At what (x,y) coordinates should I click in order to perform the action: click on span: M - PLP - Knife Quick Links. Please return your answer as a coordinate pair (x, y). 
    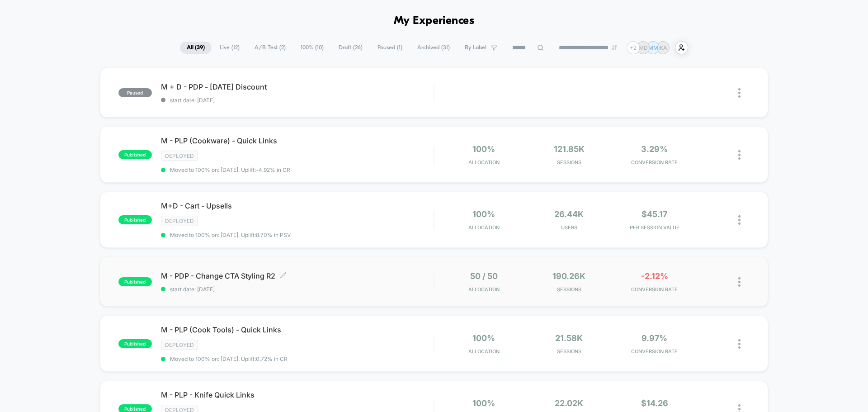
    Looking at the image, I should click on (297, 394).